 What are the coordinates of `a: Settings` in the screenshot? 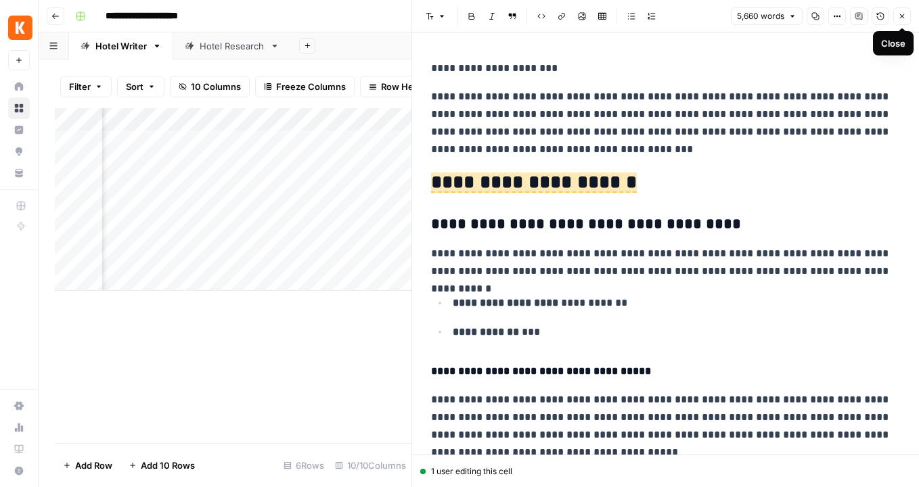 It's located at (19, 406).